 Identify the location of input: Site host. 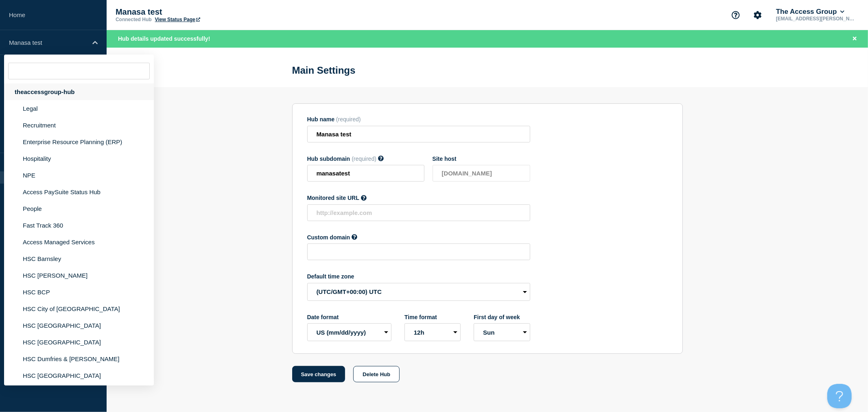
(481, 173).